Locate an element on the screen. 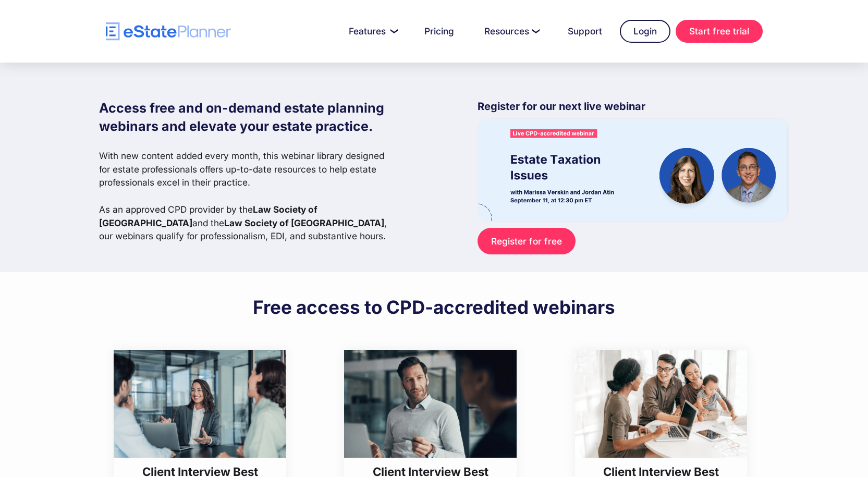 The height and width of the screenshot is (477, 868). a: Features is located at coordinates (371, 32).